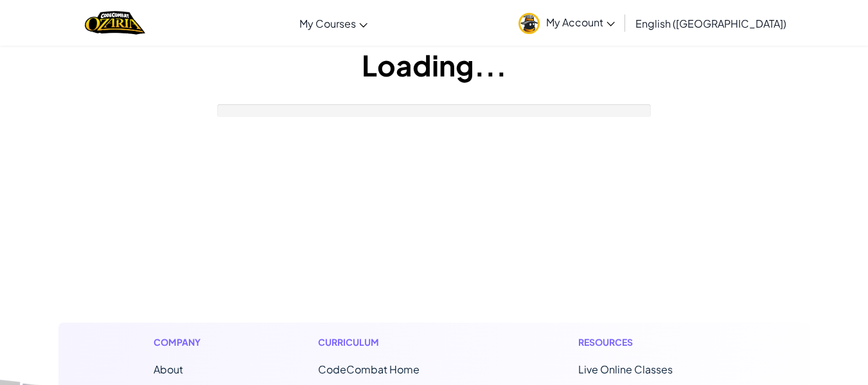  Describe the element at coordinates (114, 23) in the screenshot. I see `img: Home` at that location.